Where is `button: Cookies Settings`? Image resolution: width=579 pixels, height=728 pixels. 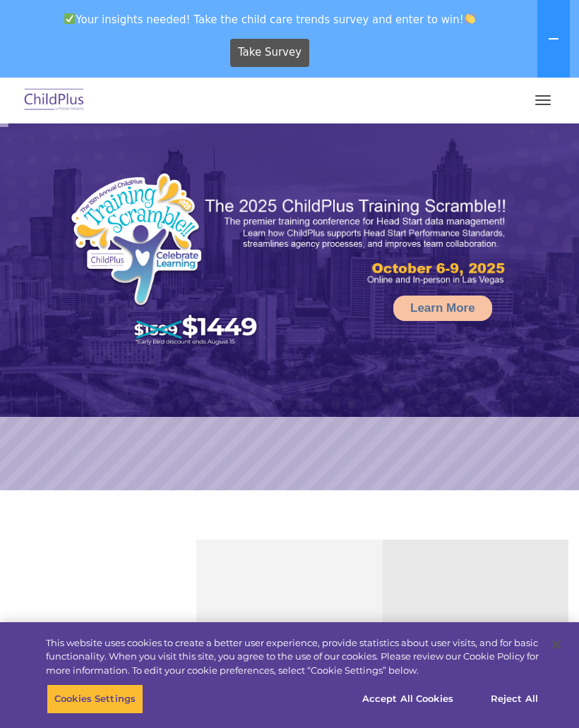
button: Cookies Settings is located at coordinates (95, 699).